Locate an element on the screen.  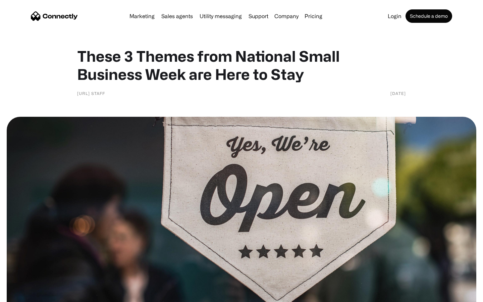
a: Support is located at coordinates (258, 16).